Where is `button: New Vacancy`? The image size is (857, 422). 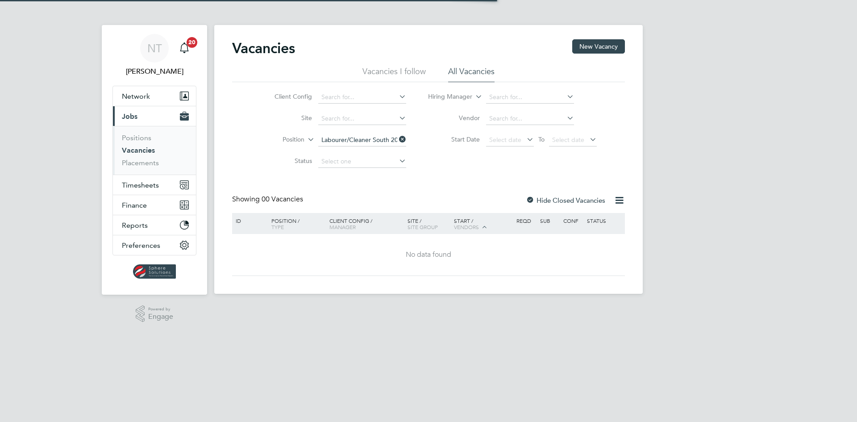
button: New Vacancy is located at coordinates (599, 46).